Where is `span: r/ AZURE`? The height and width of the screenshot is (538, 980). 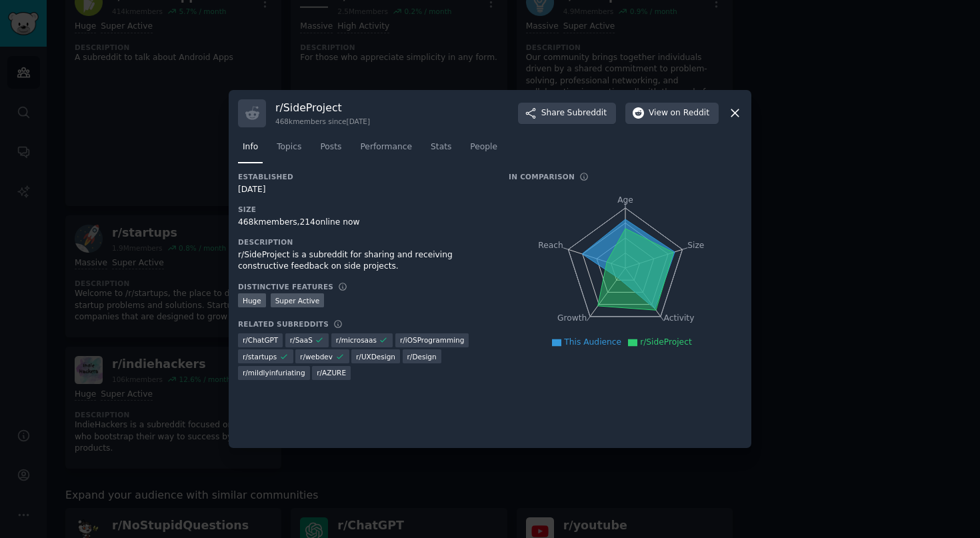
span: r/ AZURE is located at coordinates (331, 373).